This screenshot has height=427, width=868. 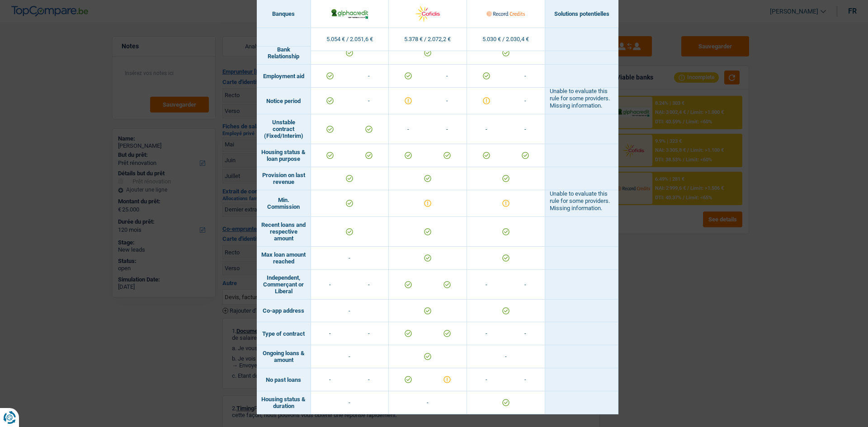 I want to click on td: Max loan amount reached, so click(x=284, y=258).